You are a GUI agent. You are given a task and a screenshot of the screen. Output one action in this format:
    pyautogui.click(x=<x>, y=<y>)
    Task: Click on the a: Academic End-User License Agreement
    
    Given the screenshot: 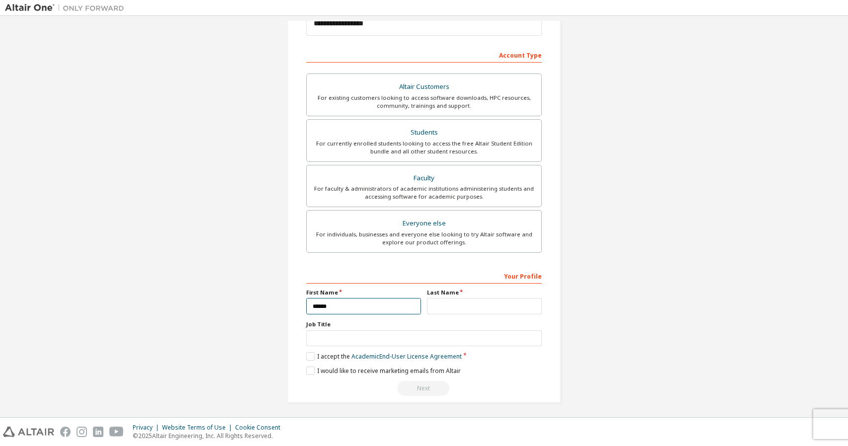 What is the action you would take?
    pyautogui.click(x=407, y=356)
    